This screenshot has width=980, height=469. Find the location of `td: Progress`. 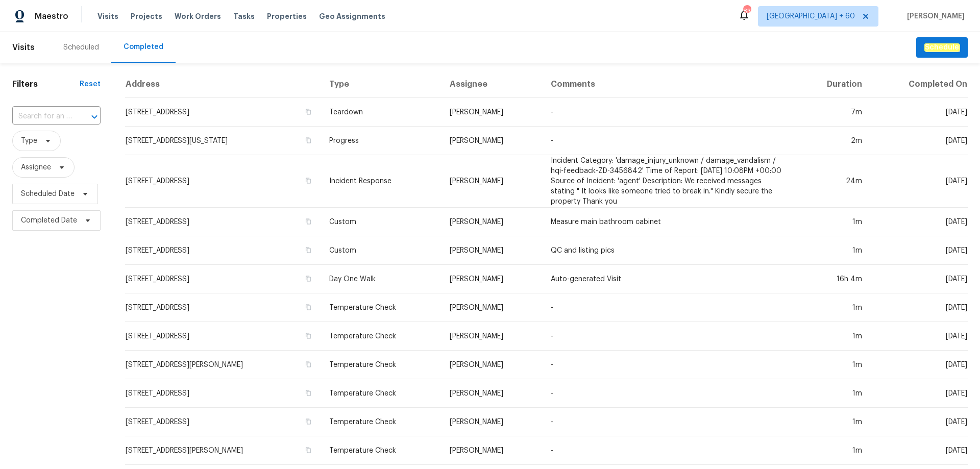

td: Progress is located at coordinates (382, 141).